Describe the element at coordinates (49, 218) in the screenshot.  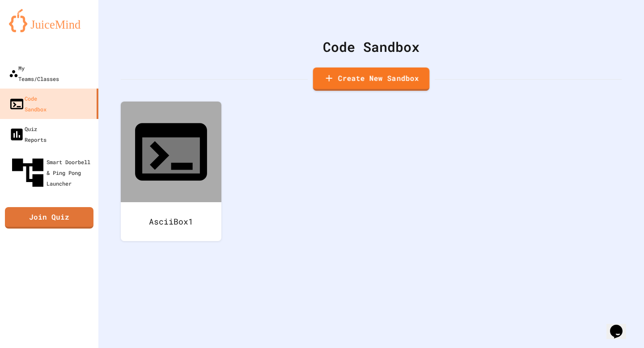
I see `a: Join Quiz` at that location.